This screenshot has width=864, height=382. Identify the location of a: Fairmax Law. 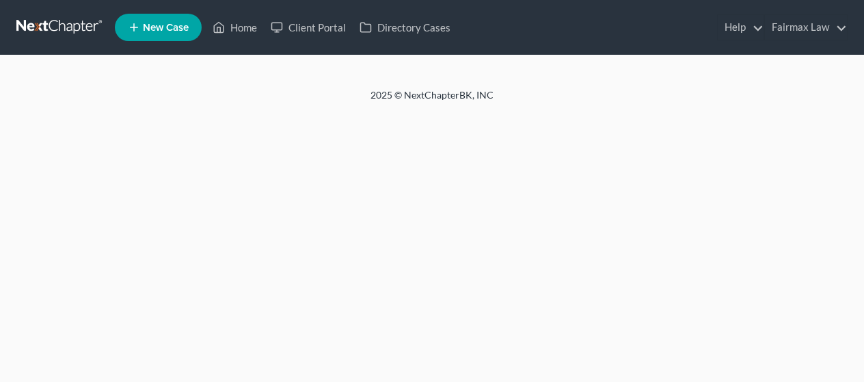
(806, 27).